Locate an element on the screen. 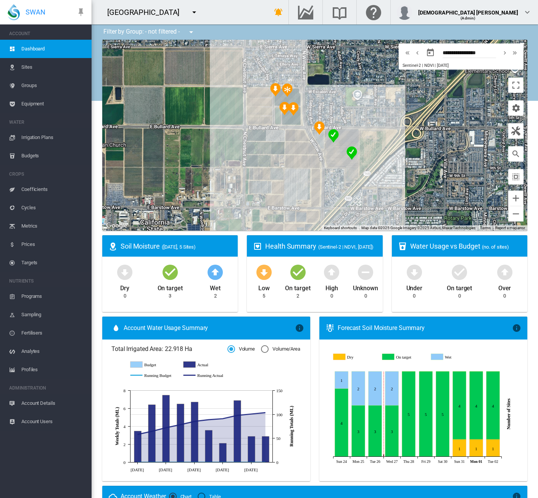 This screenshot has height=498, width=538. md-icon: icon-chevron-right is located at coordinates (505, 53).